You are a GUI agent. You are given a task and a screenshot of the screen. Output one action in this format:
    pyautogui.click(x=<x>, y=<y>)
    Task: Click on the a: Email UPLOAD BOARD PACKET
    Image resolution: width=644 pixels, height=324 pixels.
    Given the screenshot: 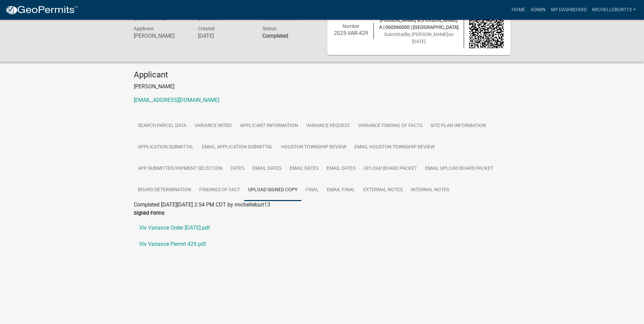 What is the action you would take?
    pyautogui.click(x=459, y=169)
    